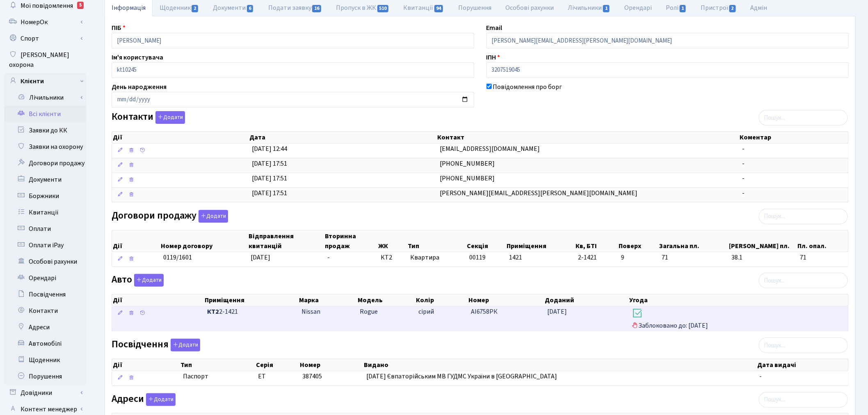 This screenshot has width=868, height=415. Describe the element at coordinates (823, 257) in the screenshot. I see `span: 71` at that location.